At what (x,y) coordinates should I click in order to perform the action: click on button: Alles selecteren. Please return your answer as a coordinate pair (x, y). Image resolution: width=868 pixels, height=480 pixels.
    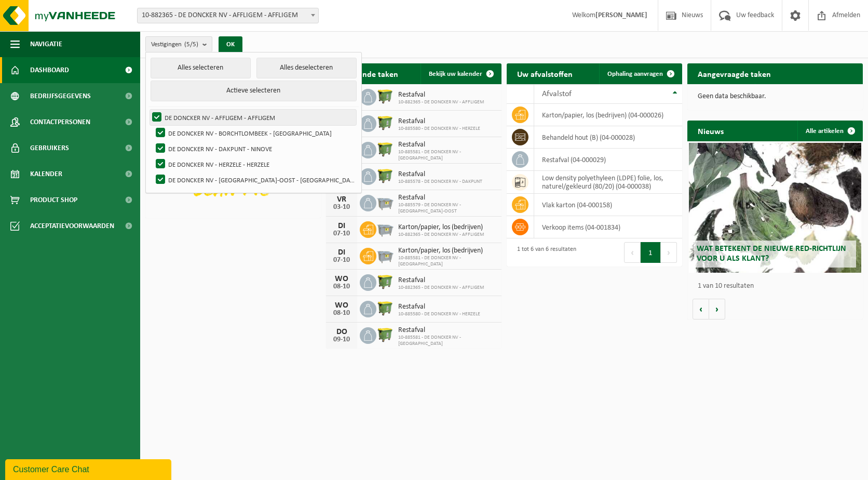
    Looking at the image, I should click on (200, 68).